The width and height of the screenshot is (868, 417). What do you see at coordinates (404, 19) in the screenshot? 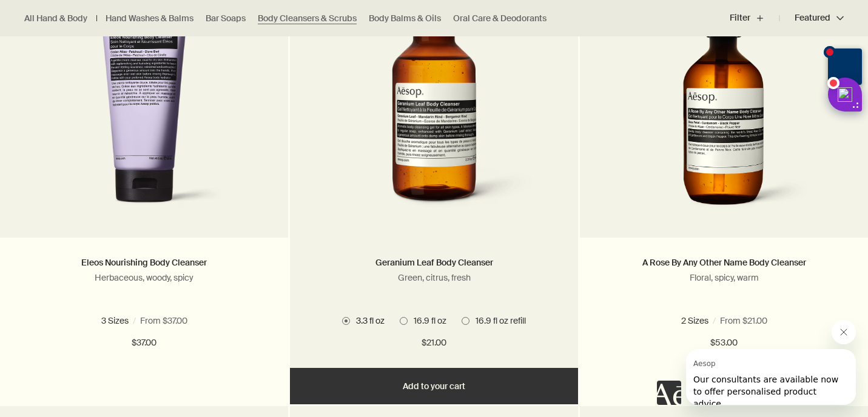
I see `a: Body Balms & Oils` at bounding box center [404, 19].